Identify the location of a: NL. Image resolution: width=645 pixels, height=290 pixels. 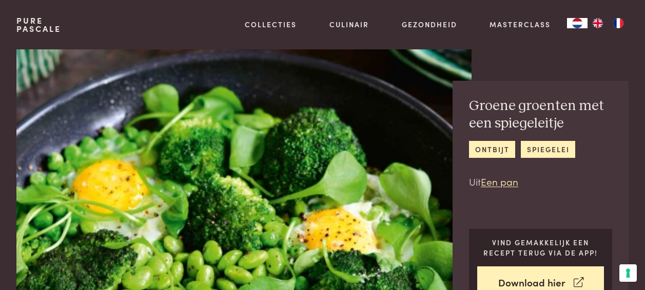
(578, 23).